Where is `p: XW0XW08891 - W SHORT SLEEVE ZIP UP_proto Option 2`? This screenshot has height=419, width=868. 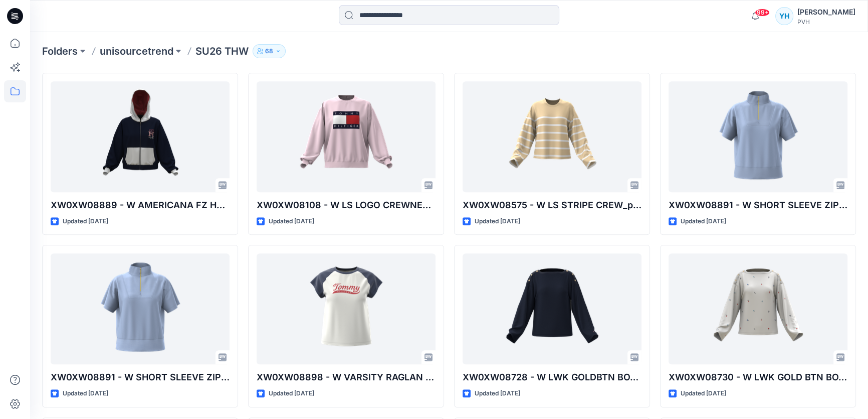 p: XW0XW08891 - W SHORT SLEEVE ZIP UP_proto Option 2 is located at coordinates (757, 205).